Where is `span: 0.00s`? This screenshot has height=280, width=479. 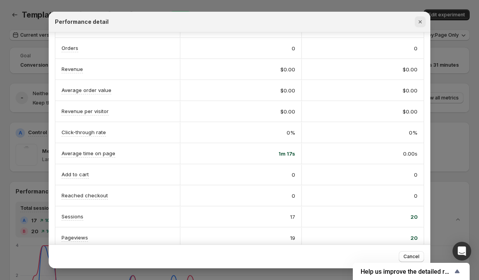
span: 0.00s is located at coordinates (410, 153).